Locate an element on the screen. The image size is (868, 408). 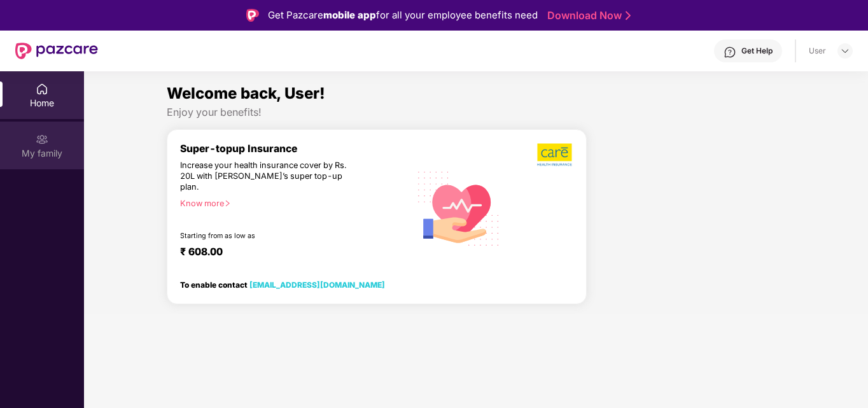
img: Stroke is located at coordinates (629, 15).